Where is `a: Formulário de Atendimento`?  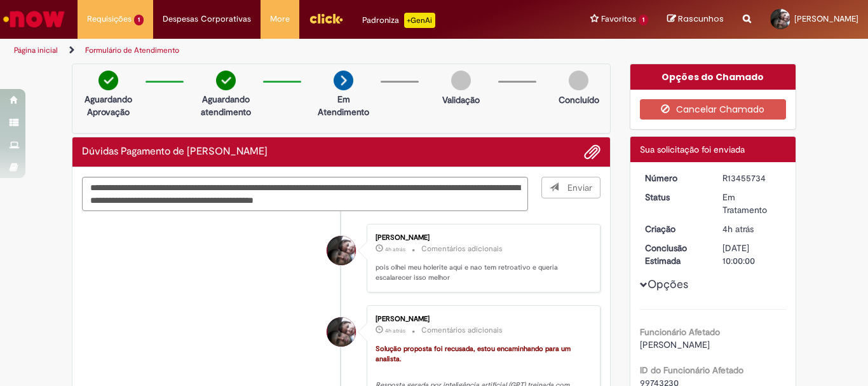
a: Formulário de Atendimento is located at coordinates (132, 50).